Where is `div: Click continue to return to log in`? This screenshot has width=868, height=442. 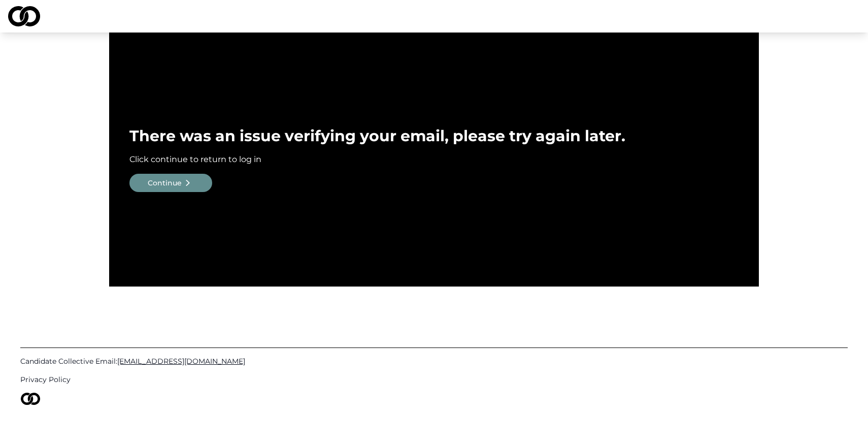
div: Click continue to return to log in is located at coordinates (434, 159).